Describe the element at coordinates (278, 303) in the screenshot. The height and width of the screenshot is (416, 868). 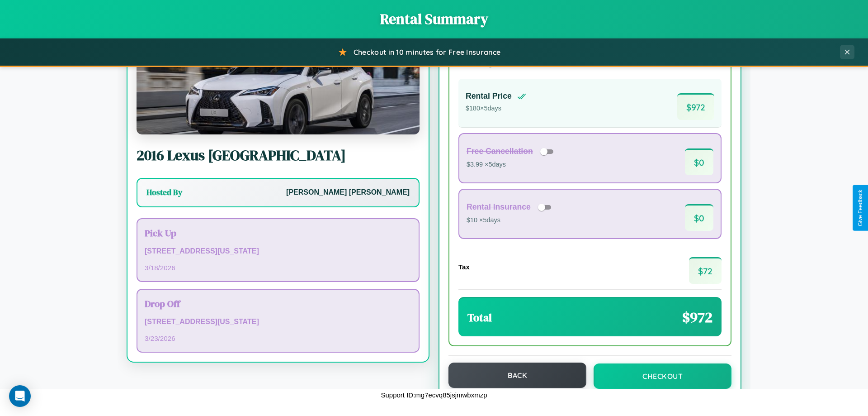
I see `h3: Drop Off` at that location.